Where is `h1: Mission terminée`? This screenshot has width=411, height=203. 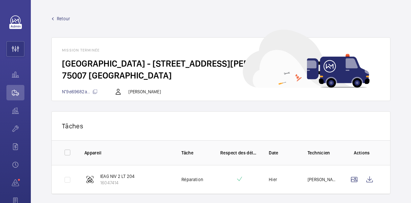
h1: Mission terminée is located at coordinates (221, 50).